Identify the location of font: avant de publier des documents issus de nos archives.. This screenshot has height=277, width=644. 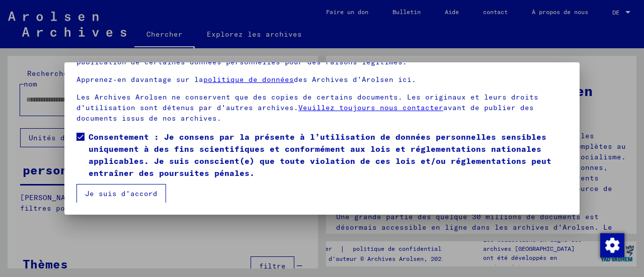
(305, 113).